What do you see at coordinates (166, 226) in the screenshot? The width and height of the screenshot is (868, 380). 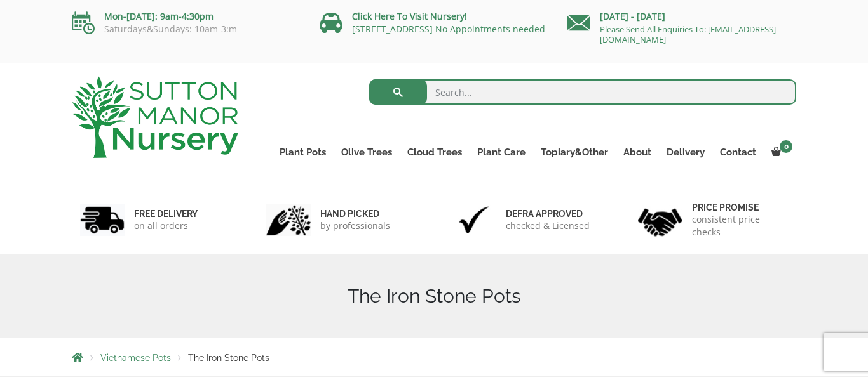 I see `p: on all orders` at bounding box center [166, 226].